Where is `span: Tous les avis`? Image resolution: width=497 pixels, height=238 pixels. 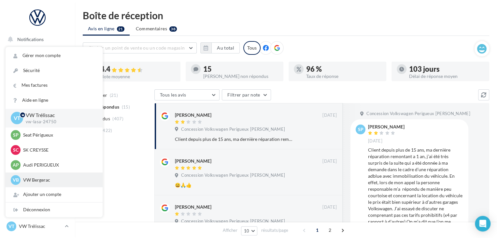 span: Tous les avis is located at coordinates (173, 94).